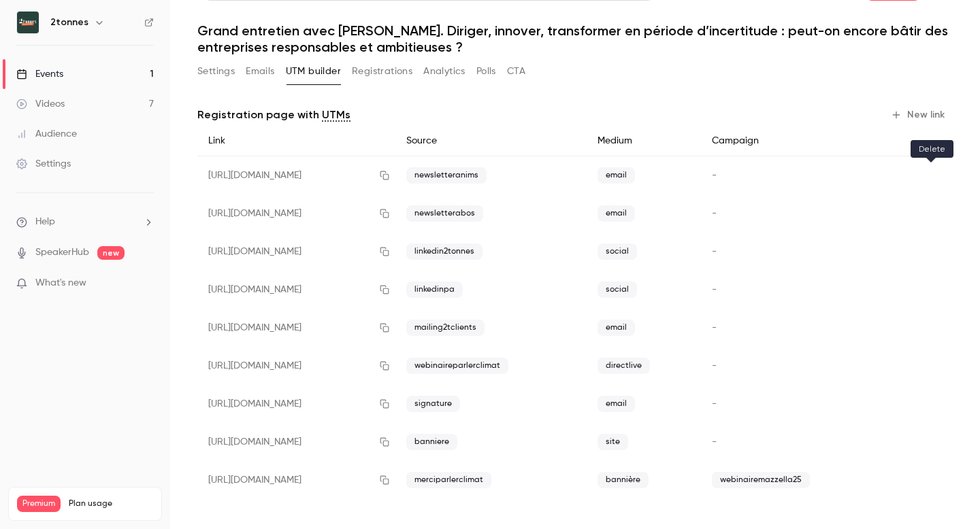  What do you see at coordinates (644, 141) in the screenshot?
I see `div: Medium` at bounding box center [644, 141].